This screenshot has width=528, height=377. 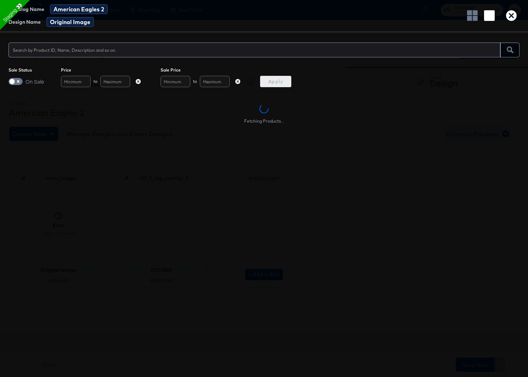 What do you see at coordinates (202, 70) in the screenshot?
I see `span: Sale Price` at bounding box center [202, 70].